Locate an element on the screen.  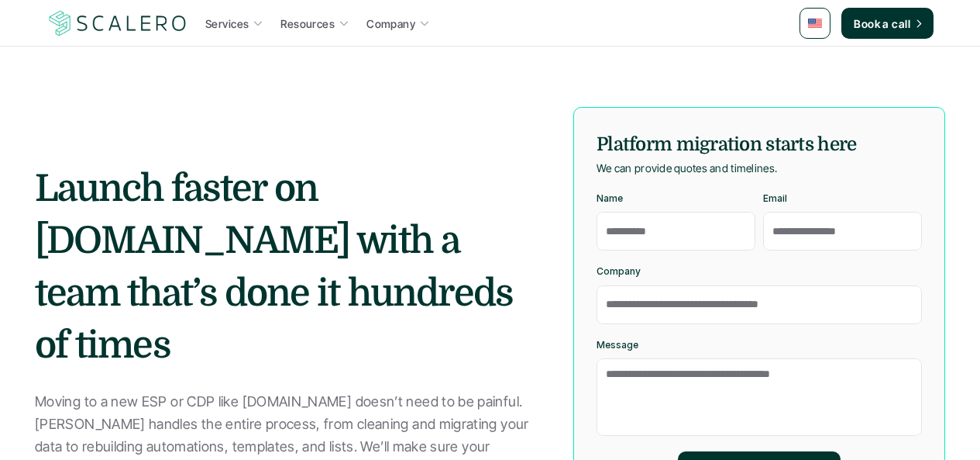
p: We can provide quotes and timelines. is located at coordinates (686, 167).